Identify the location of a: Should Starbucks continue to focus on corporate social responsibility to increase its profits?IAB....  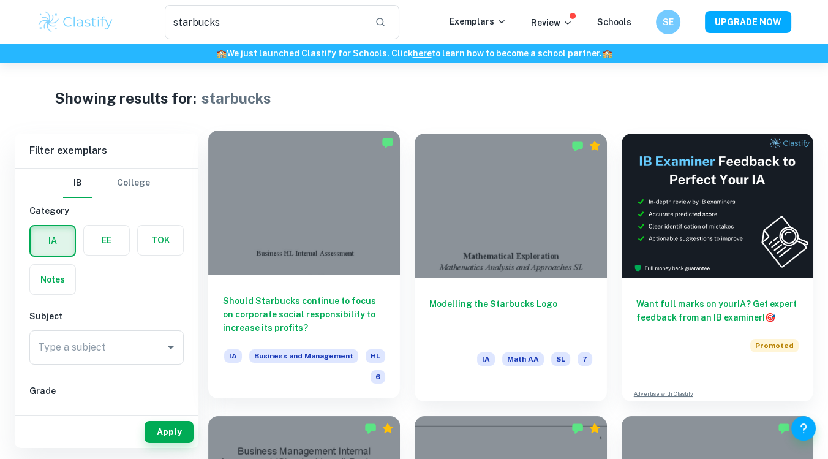
(304, 267).